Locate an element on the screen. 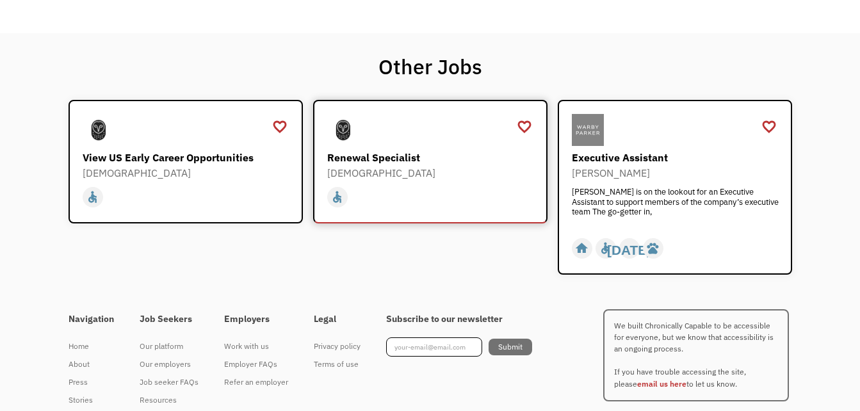 Image resolution: width=860 pixels, height=411 pixels. div: Renewal Specialist is located at coordinates (431, 157).